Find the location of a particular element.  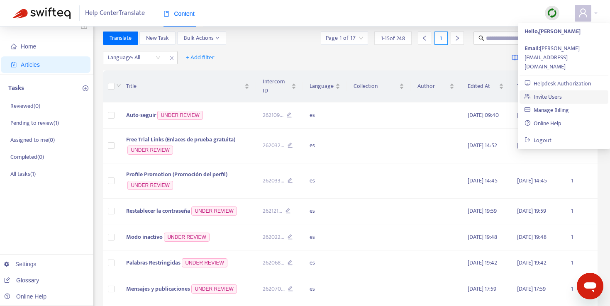

img: image-link is located at coordinates (515, 58).